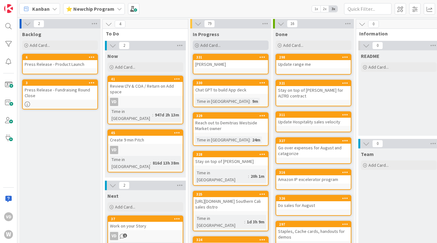  What do you see at coordinates (112, 56) in the screenshot?
I see `span: Now` at bounding box center [112, 56].